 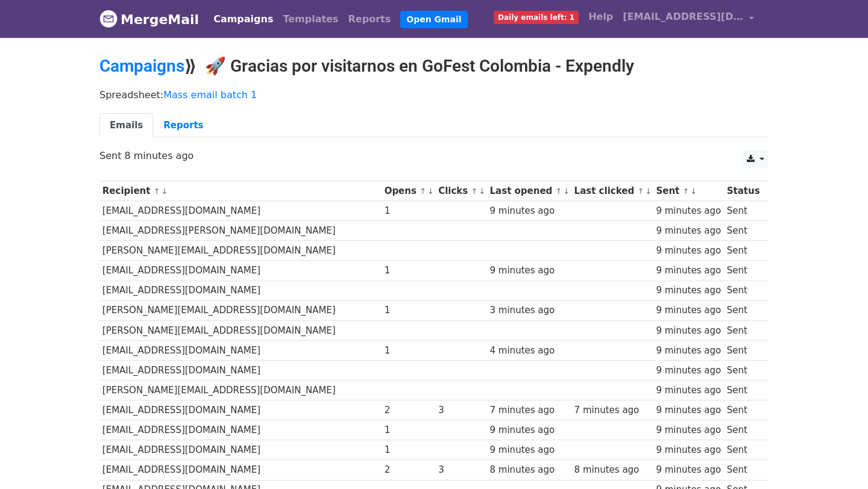 What do you see at coordinates (529, 310) in the screenshot?
I see `div: 3 minutes ago` at bounding box center [529, 310].